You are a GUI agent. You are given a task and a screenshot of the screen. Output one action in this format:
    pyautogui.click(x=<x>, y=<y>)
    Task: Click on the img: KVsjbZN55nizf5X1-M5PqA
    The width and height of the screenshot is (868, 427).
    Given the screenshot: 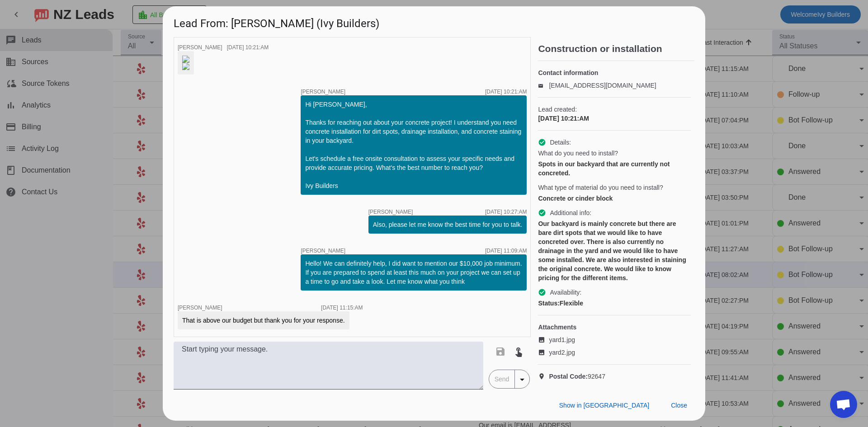 What is the action you would take?
    pyautogui.click(x=186, y=59)
    